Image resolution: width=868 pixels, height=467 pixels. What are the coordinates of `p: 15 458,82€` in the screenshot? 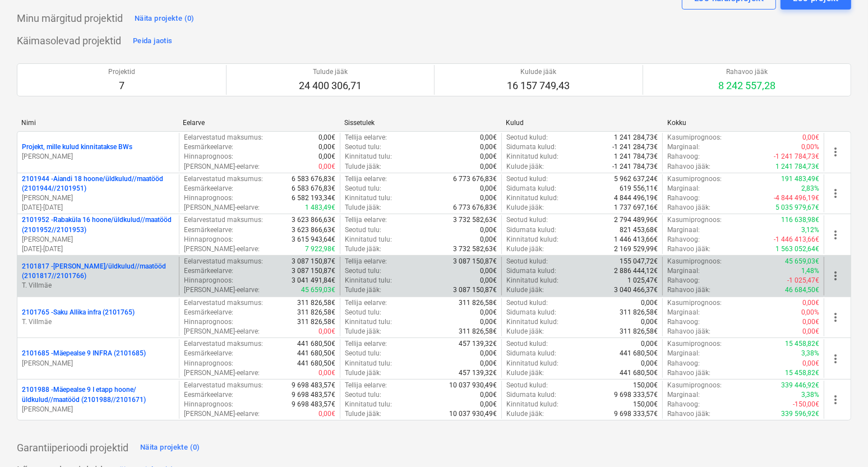 It's located at (802, 373).